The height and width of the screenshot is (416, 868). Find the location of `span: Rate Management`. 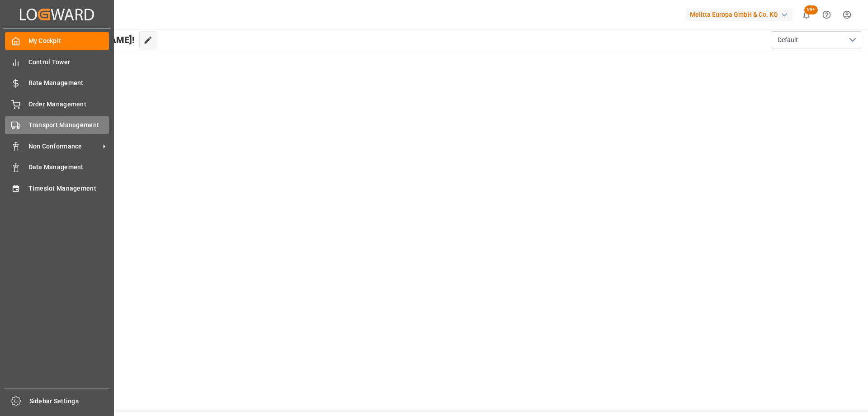

span: Rate Management is located at coordinates (69, 83).